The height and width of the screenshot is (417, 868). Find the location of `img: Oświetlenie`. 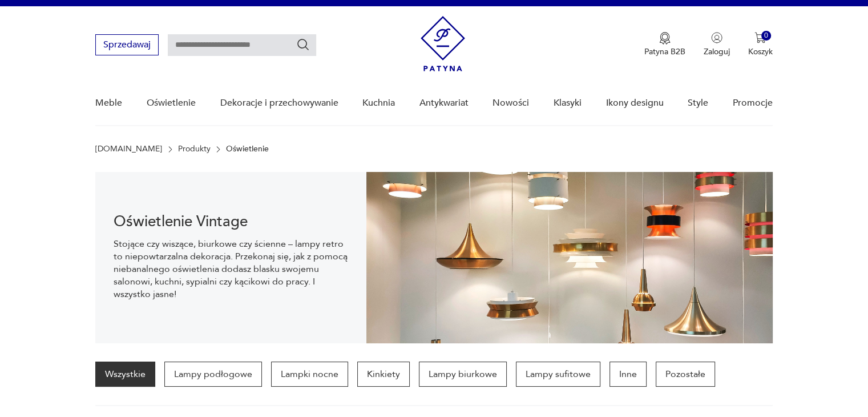

img: Oświetlenie is located at coordinates (569, 257).